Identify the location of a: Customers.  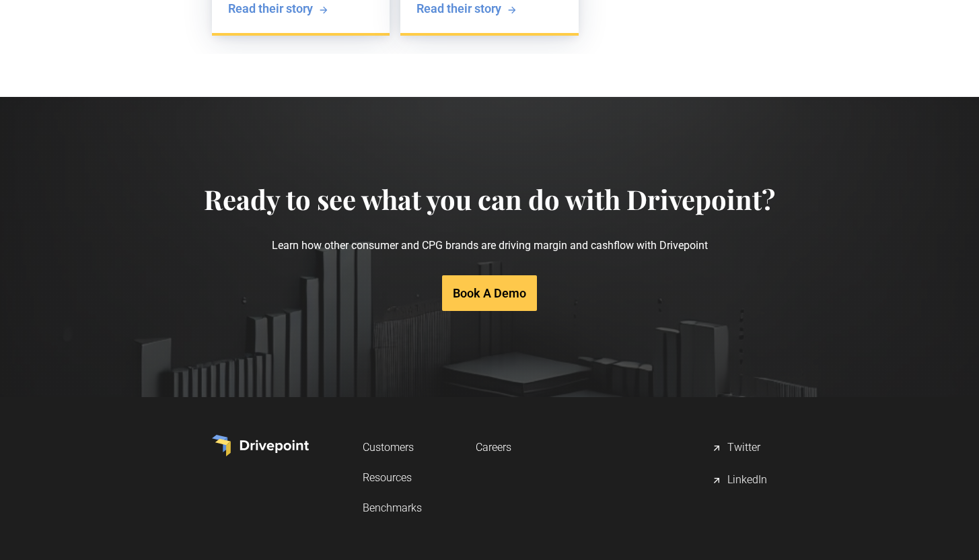
(392, 447).